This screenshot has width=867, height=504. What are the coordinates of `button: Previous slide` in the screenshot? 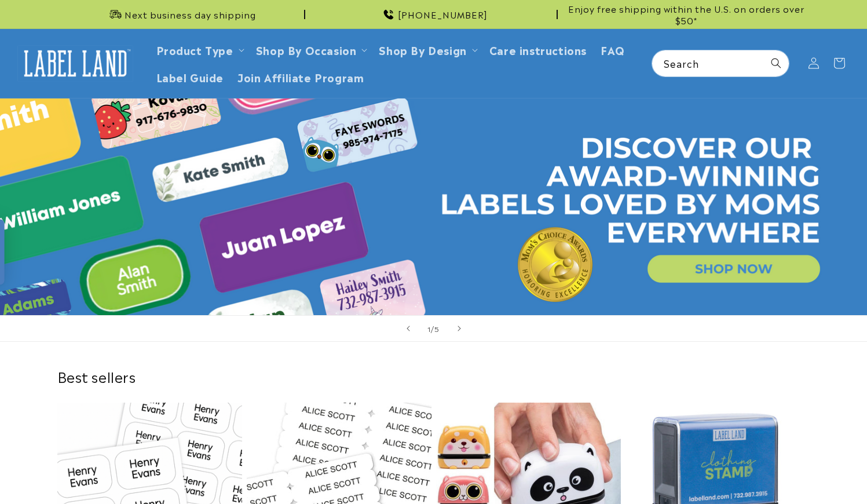 It's located at (408, 328).